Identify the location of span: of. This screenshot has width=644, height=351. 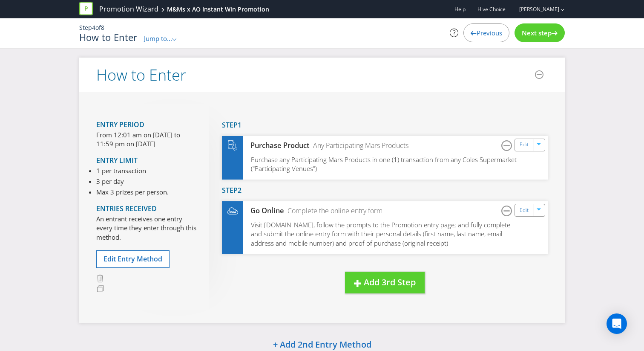
(98, 27).